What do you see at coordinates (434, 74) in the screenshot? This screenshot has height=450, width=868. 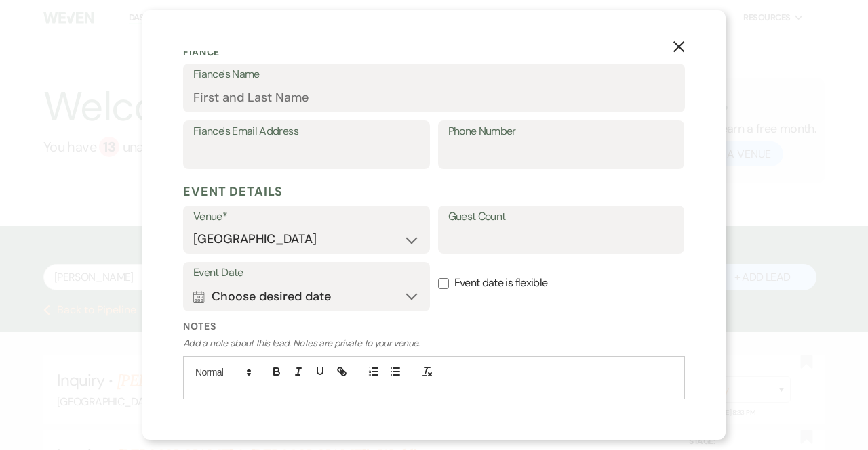 I see `label: Fiance's Name` at bounding box center [434, 74].